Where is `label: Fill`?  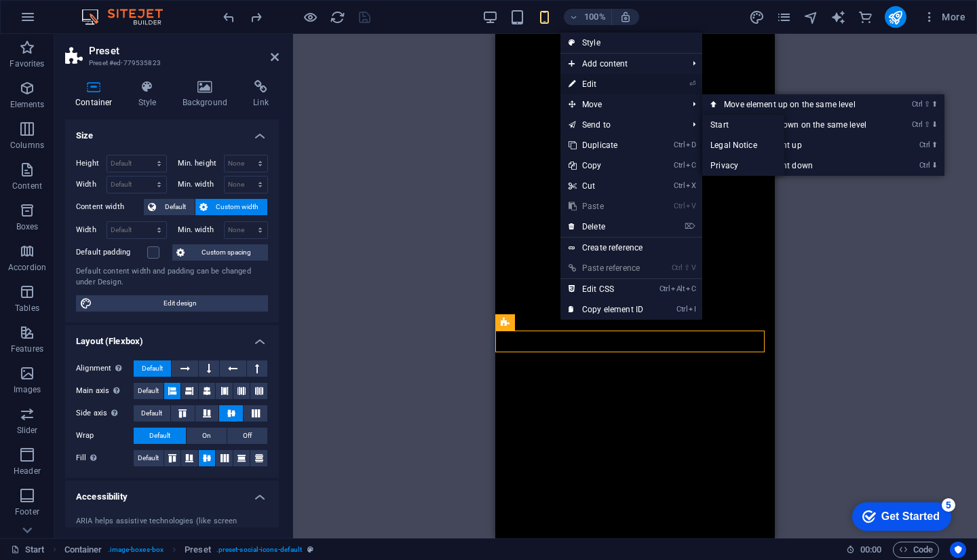
label: Fill is located at coordinates (104, 458).